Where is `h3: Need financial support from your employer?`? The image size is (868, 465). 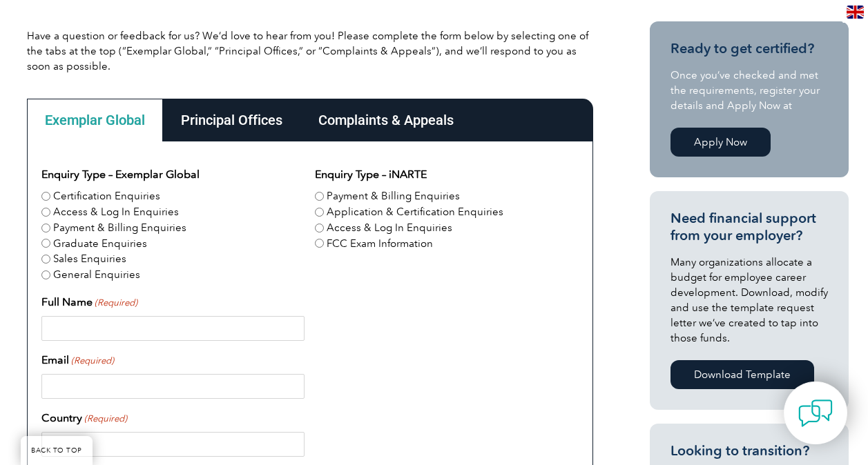 h3: Need financial support from your employer? is located at coordinates (749, 227).